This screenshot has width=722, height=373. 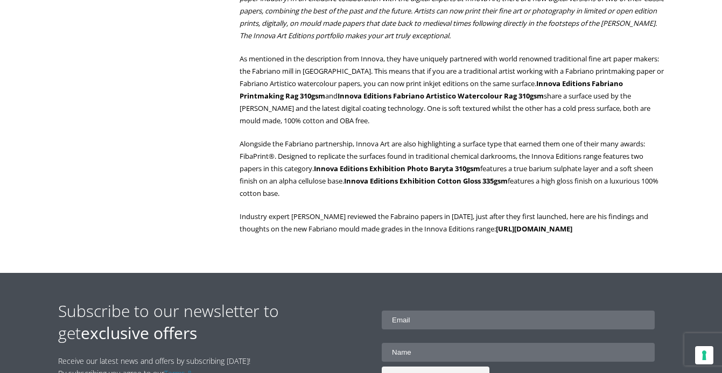 I want to click on a: Innova Editions Fabriano Printmaking Rag 310gsm, so click(x=431, y=89).